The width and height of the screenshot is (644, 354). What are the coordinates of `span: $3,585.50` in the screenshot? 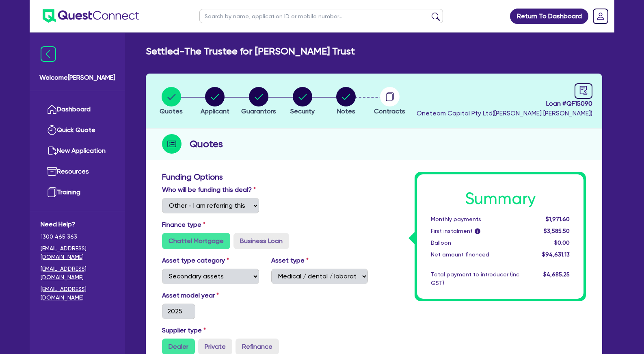 It's located at (557, 231).